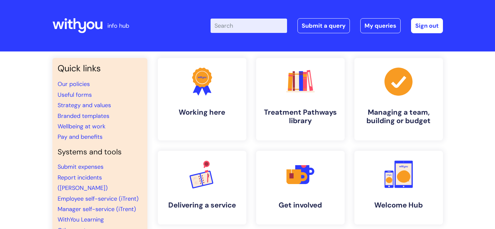  Describe the element at coordinates (84, 105) in the screenshot. I see `a: Strategy and values` at that location.